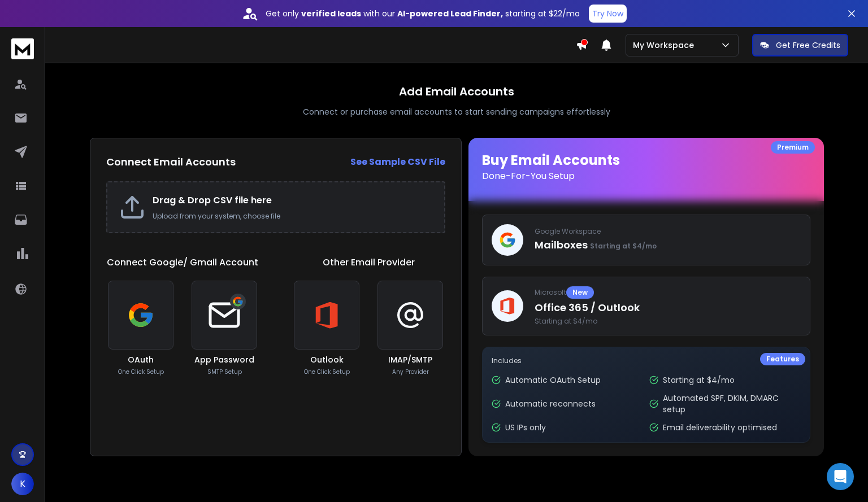  I want to click on img: logo, so click(23, 48).